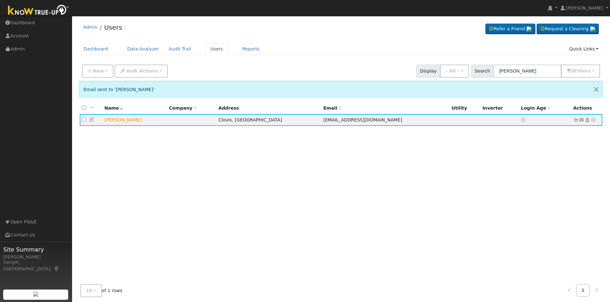 The image size is (610, 302). What do you see at coordinates (141, 71) in the screenshot?
I see `button: Bulk Actions` at bounding box center [141, 71].